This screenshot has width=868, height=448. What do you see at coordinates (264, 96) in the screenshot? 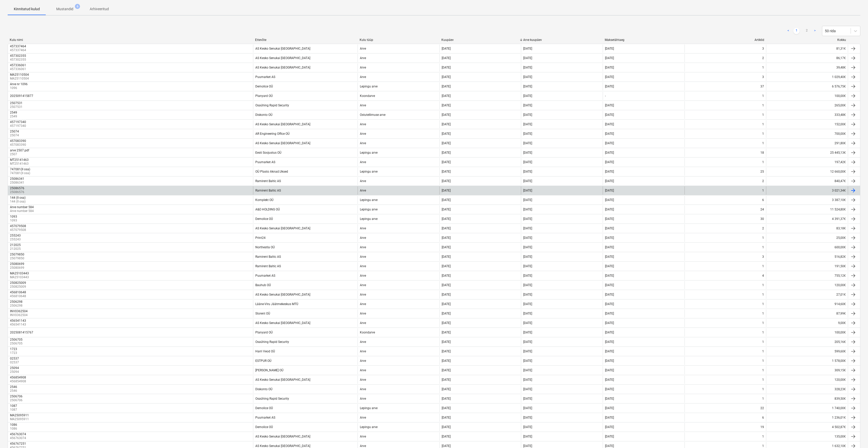
I see `div: Planyard OÜ` at bounding box center [264, 96].